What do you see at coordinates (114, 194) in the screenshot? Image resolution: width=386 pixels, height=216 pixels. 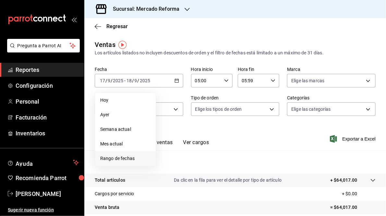 I see `p: Cargos por servicio` at bounding box center [114, 194].